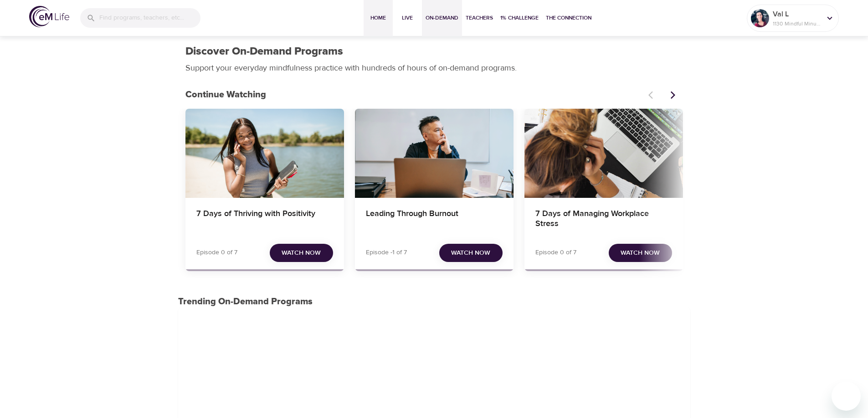  I want to click on h4: Leading Through Burnout, so click(434, 220).